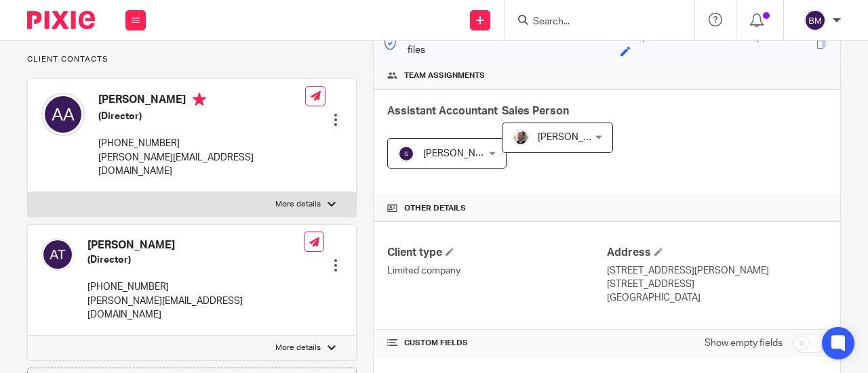 This screenshot has width=868, height=373. What do you see at coordinates (497, 253) in the screenshot?
I see `h4: Client type` at bounding box center [497, 253].